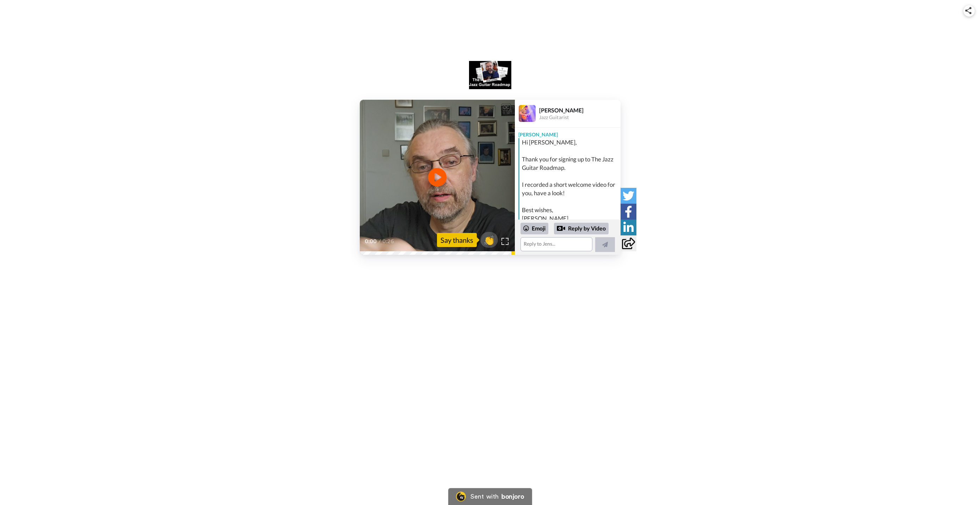 This screenshot has width=980, height=505. I want to click on div: CC, so click(506, 108).